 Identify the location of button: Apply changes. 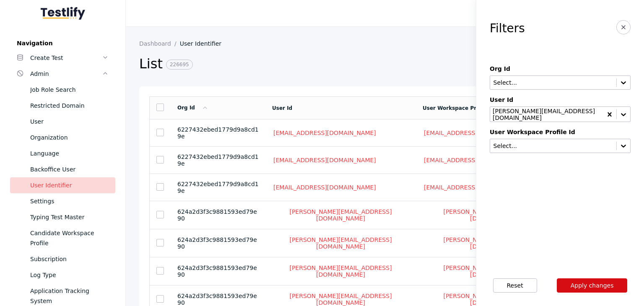
(592, 286).